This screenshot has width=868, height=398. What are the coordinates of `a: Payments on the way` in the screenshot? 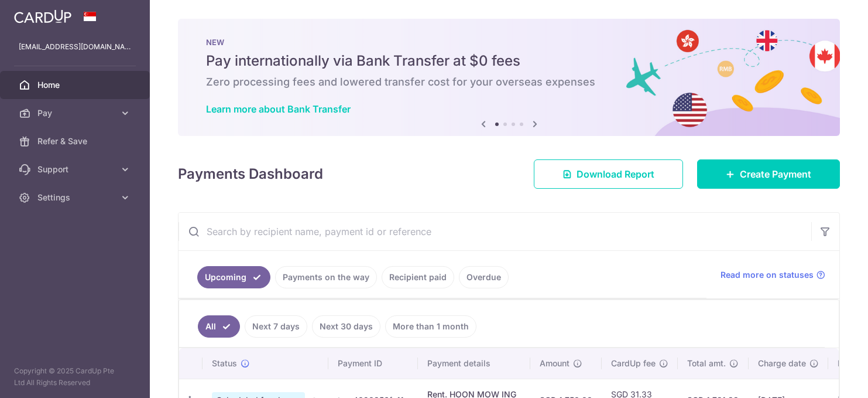 It's located at (326, 277).